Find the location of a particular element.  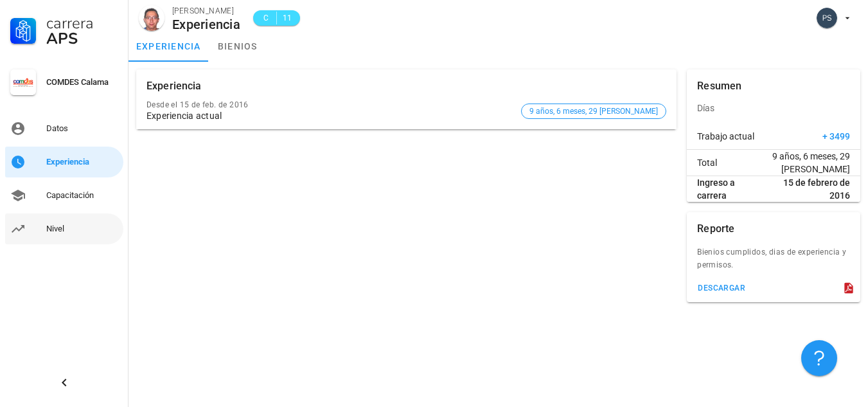

div: Carrera is located at coordinates (82, 23).